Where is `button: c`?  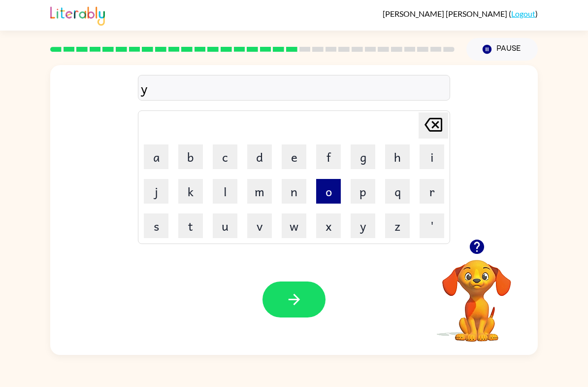
button: c is located at coordinates (225, 157).